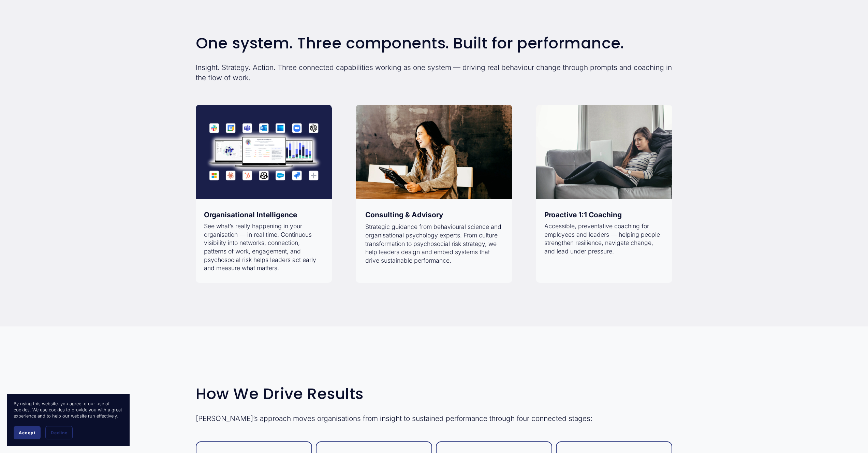 The image size is (868, 453). I want to click on p: Strategic guidance from behavioural science and organisational psychology experts. From culture t..., so click(434, 243).